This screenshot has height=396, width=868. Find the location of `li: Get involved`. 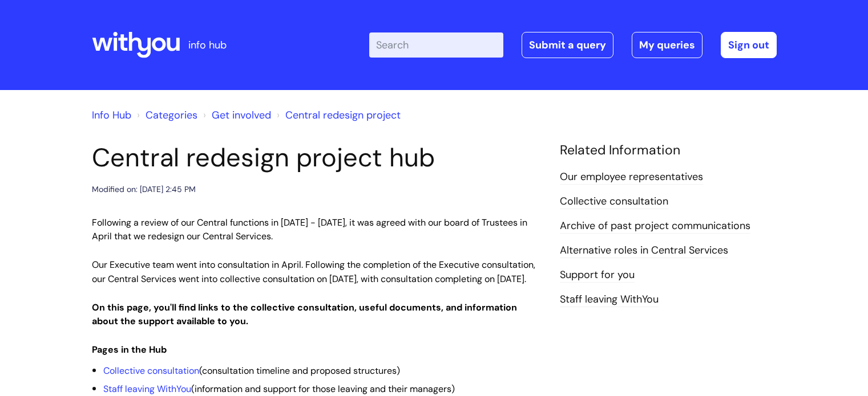

li: Get involved is located at coordinates (235, 116).